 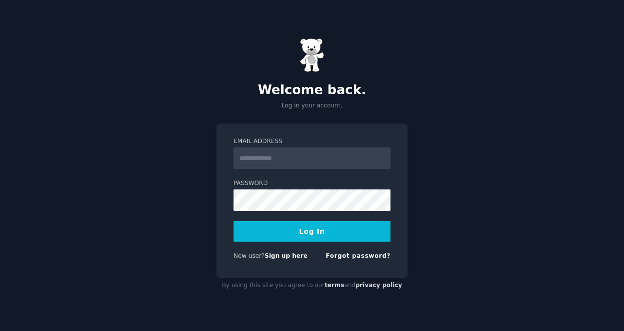 I want to click on img: Gummy Bear, so click(x=312, y=55).